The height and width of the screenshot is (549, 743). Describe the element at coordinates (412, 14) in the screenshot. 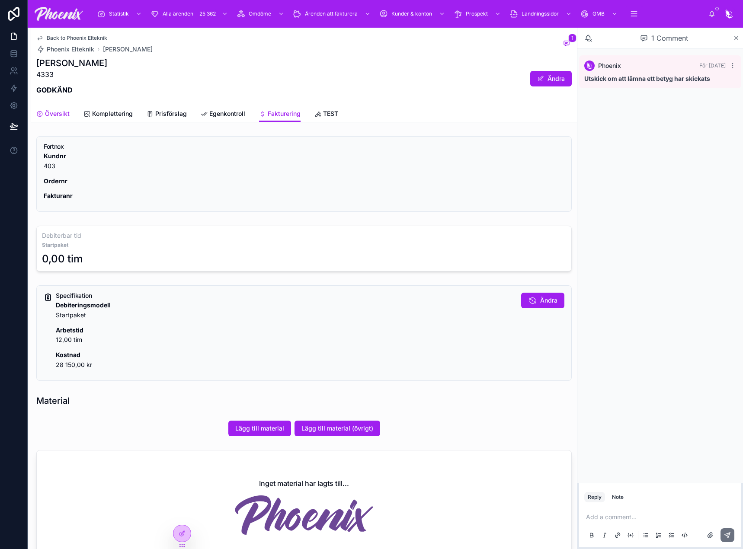

I see `span: Kunder & konton` at that location.